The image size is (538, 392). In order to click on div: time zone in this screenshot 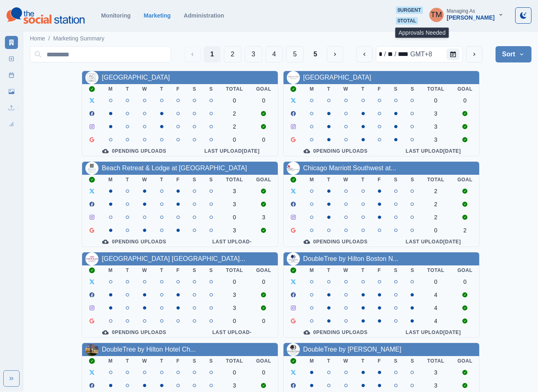, I will do `click(421, 55)`.